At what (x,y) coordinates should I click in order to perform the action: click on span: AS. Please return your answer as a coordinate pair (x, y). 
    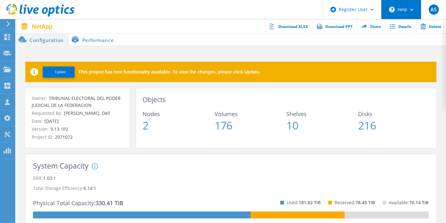
    Looking at the image, I should click on (434, 10).